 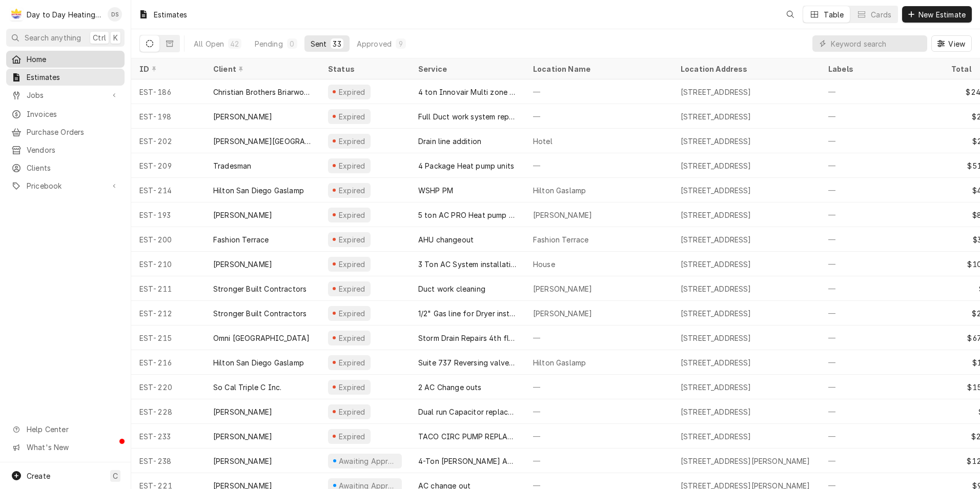 What do you see at coordinates (168, 116) in the screenshot?
I see `div: EST-198` at bounding box center [168, 116].